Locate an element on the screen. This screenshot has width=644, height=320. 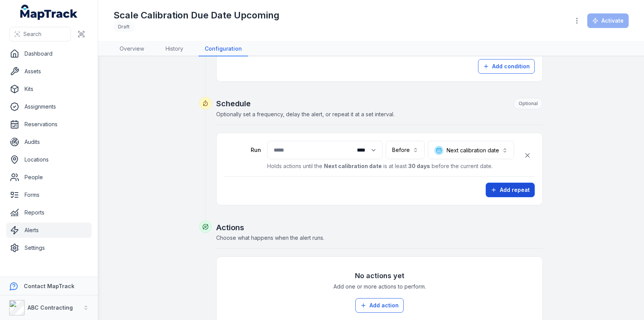
div: Draft is located at coordinates (124, 27).